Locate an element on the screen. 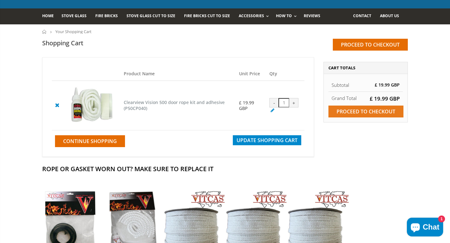 The width and height of the screenshot is (450, 243). button: Update Shopping Cart is located at coordinates (267, 140).